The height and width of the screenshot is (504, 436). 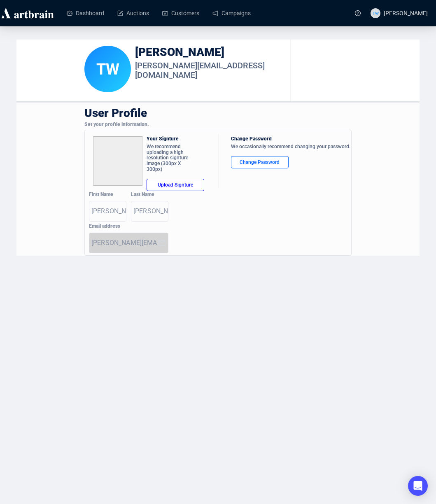 What do you see at coordinates (107, 196) in the screenshot?
I see `div: First Name` at bounding box center [107, 196].